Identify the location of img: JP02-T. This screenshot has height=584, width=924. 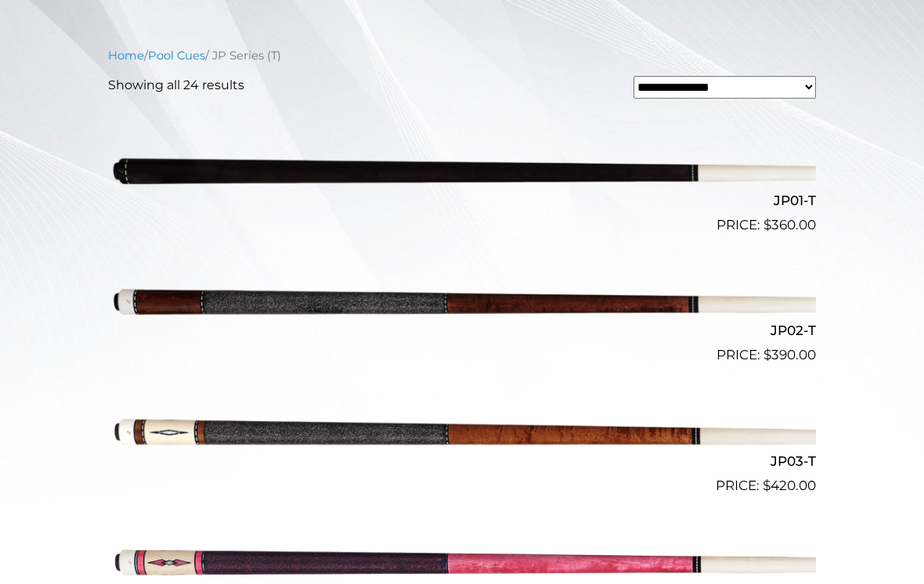
(462, 300).